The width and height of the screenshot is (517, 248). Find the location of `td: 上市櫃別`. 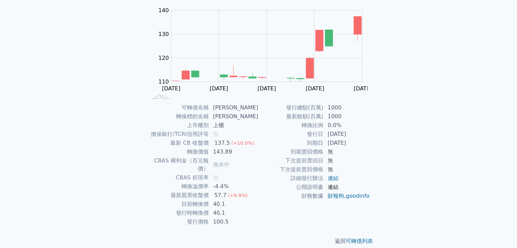

td: 上市櫃別 is located at coordinates (178, 126).